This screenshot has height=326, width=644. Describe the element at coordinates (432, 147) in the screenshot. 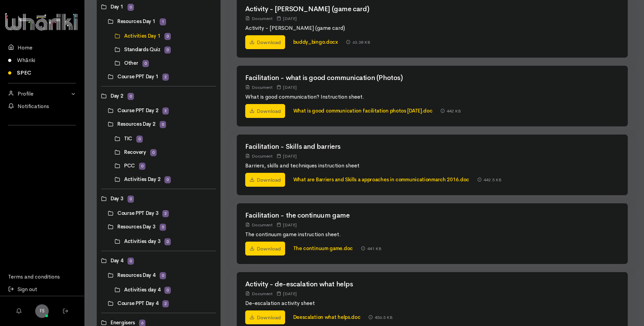

I see `h2: Facilitation - Skills and barriers` at that location.